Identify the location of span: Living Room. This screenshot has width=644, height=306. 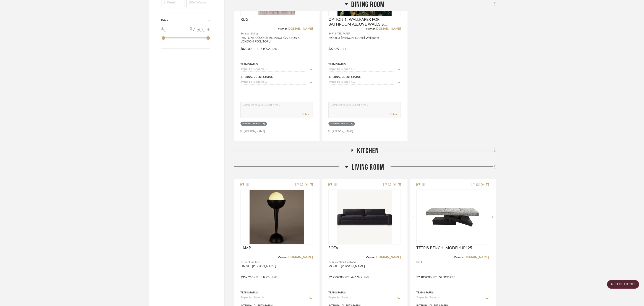
(368, 167).